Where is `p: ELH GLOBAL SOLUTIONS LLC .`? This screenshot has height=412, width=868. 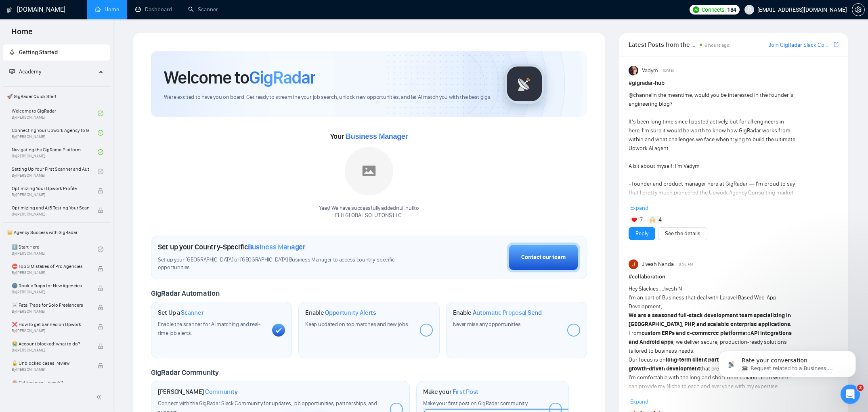 p: ELH GLOBAL SOLUTIONS LLC . is located at coordinates (369, 216).